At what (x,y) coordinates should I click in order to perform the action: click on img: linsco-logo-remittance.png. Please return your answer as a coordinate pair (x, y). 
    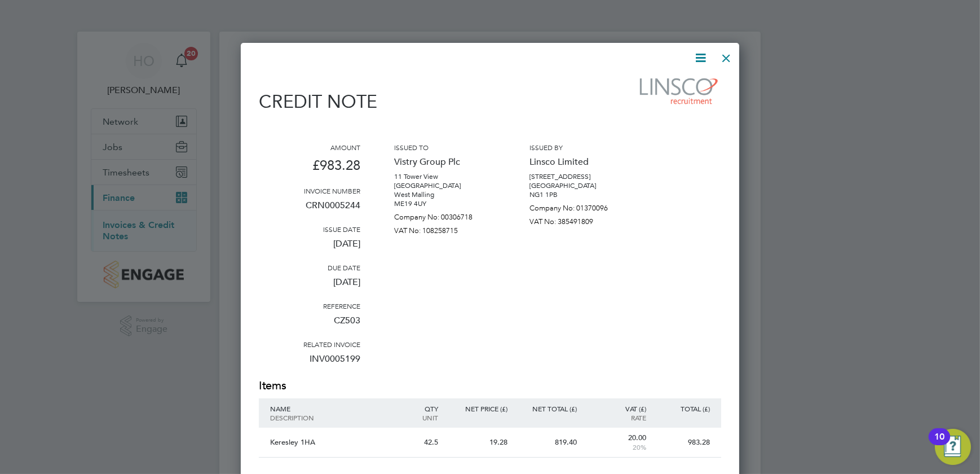
    Looking at the image, I should click on (678, 91).